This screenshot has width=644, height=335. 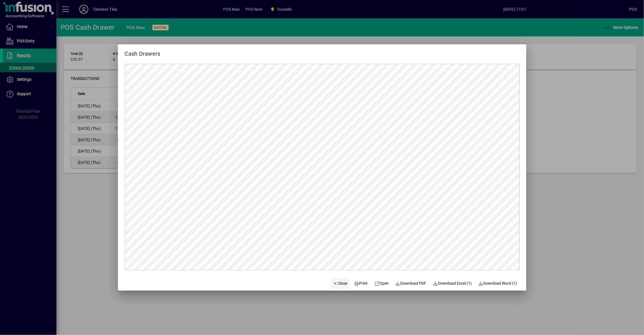 I want to click on button: Download Word (1), so click(x=498, y=283).